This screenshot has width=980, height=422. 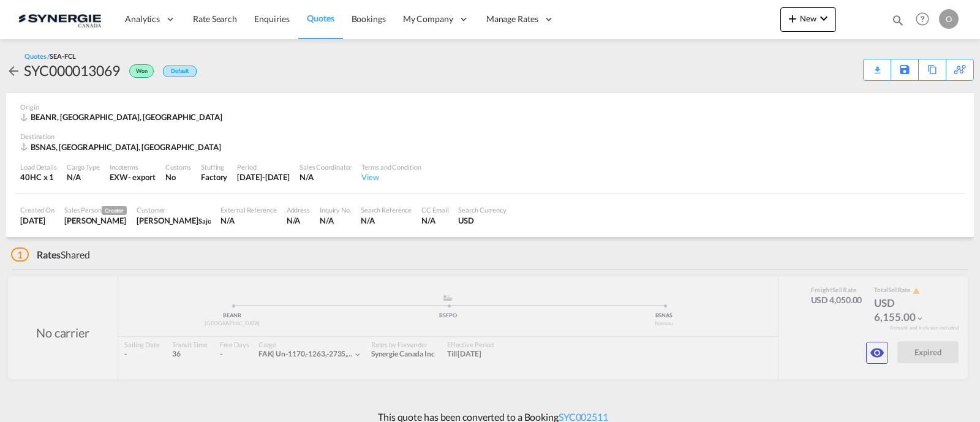 I want to click on md-icon: icon-eye, so click(x=877, y=352).